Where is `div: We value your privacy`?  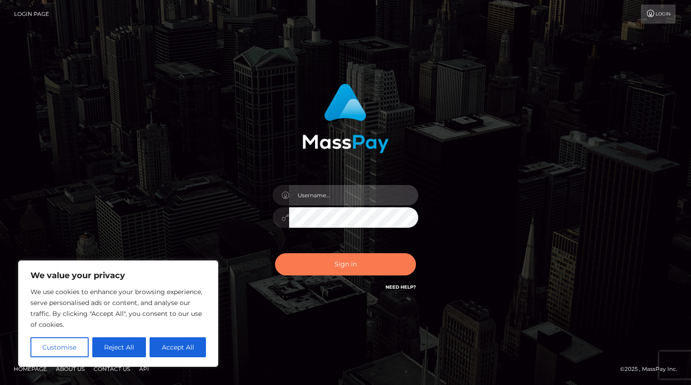
div: We value your privacy is located at coordinates (118, 314).